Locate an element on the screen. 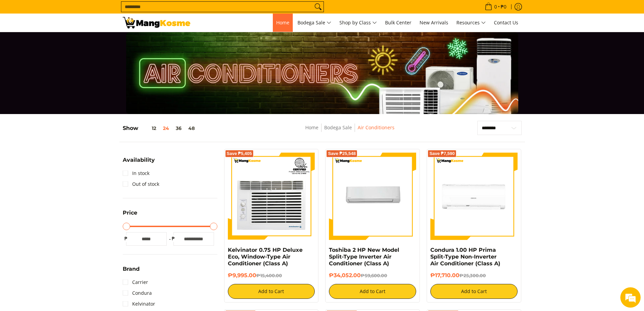 The width and height of the screenshot is (644, 311). button: 12 is located at coordinates (148, 128).